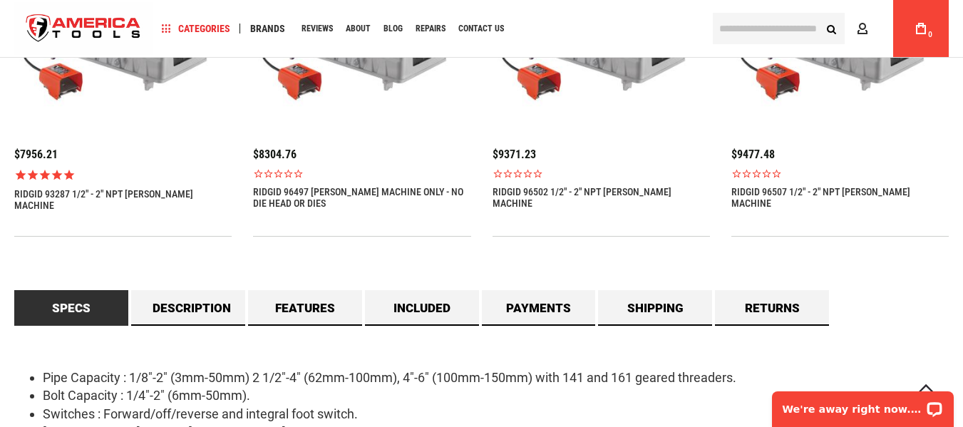 The height and width of the screenshot is (427, 963). What do you see at coordinates (358, 29) in the screenshot?
I see `a: About` at bounding box center [358, 29].